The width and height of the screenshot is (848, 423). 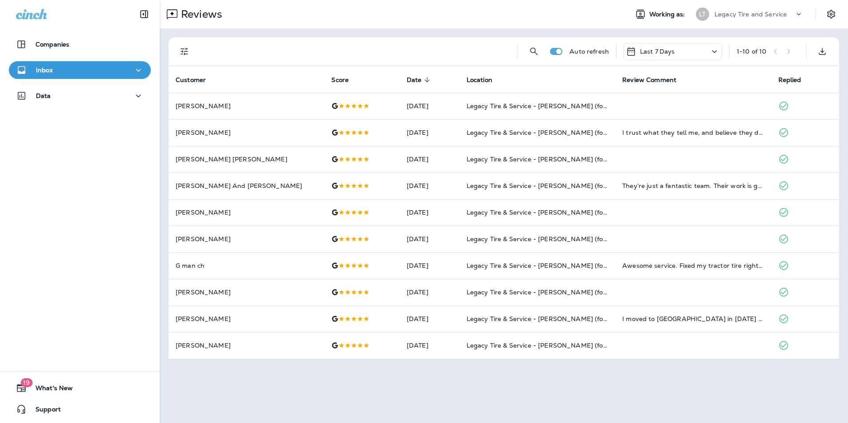 I want to click on span: Support, so click(x=43, y=411).